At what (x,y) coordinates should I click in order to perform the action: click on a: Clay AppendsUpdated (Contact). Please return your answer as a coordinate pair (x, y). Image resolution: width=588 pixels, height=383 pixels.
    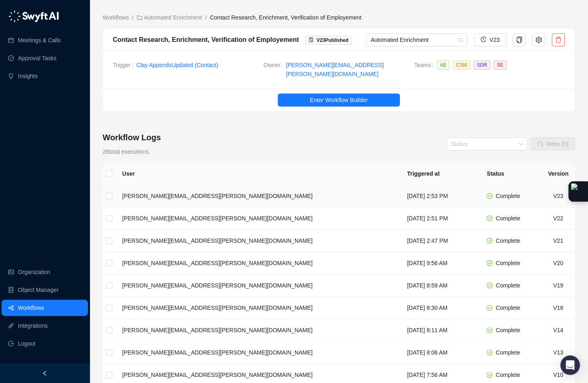
    Looking at the image, I should click on (177, 65).